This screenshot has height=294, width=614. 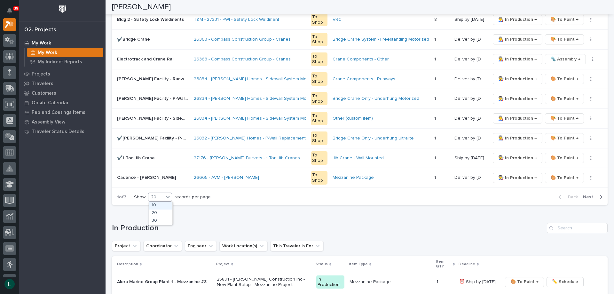 I want to click on p: Item Type, so click(x=358, y=264).